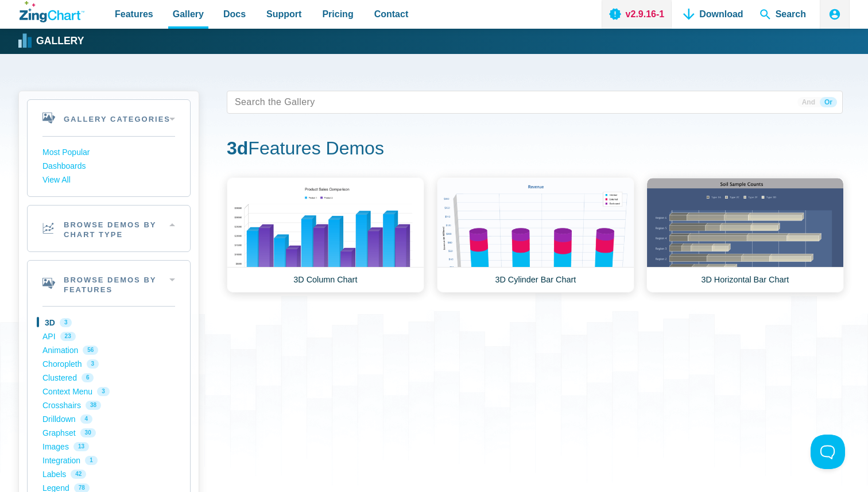 The image size is (868, 492). Describe the element at coordinates (52, 11) in the screenshot. I see `a: ZingChart Logo. Click to return to the homepage` at that location.